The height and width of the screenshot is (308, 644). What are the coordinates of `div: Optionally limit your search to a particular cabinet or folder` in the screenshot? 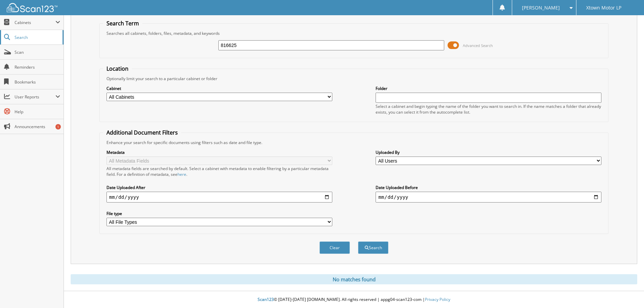 It's located at (354, 78).